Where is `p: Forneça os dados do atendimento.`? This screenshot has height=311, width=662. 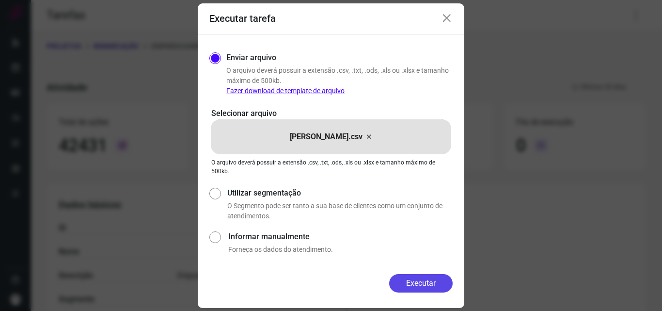 p: Forneça os dados do atendimento. is located at coordinates (340, 249).